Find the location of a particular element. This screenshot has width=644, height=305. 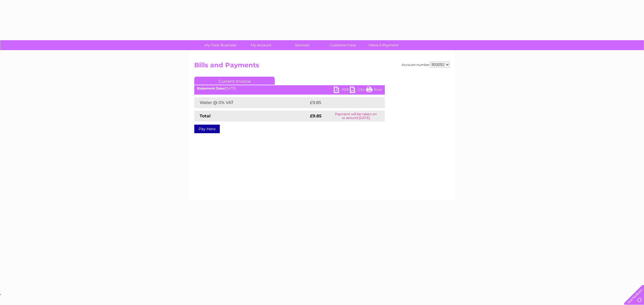

a: Print is located at coordinates (374, 91).